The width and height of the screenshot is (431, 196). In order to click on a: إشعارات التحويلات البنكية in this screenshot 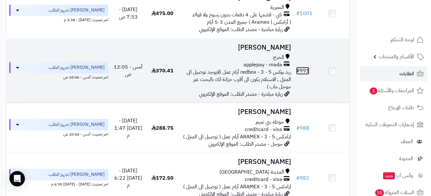, I will do `click(394, 124)`.